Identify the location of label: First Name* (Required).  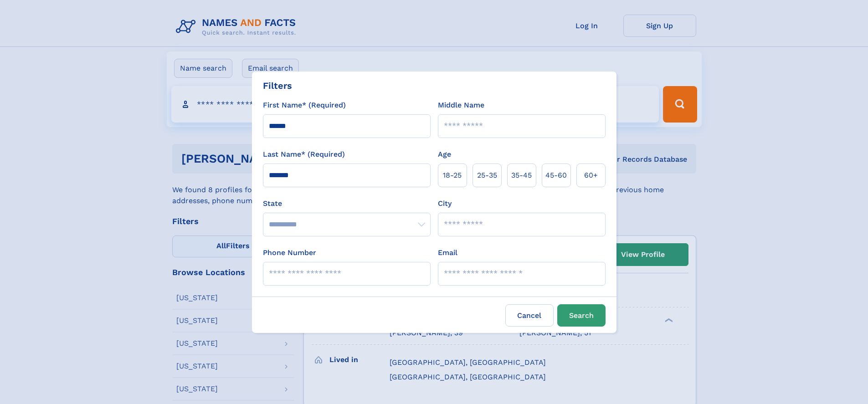
(305, 105).